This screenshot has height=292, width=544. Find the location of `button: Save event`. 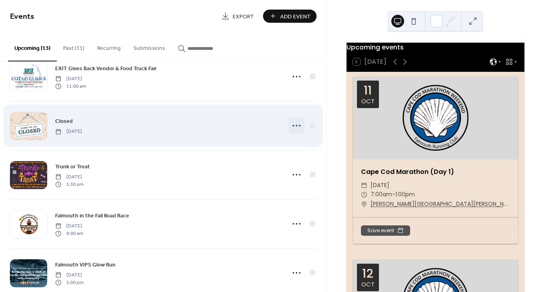

button: Save event is located at coordinates (385, 231).